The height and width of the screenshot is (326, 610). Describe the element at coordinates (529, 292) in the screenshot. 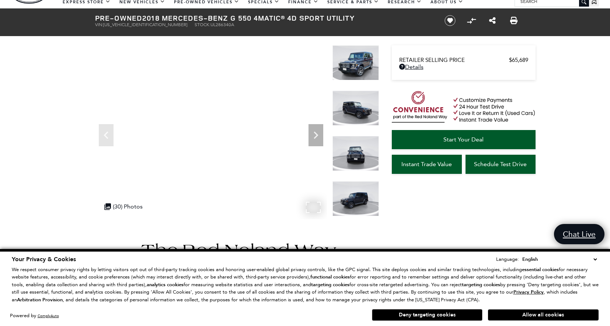

I see `a: Privacy Policy` at that location.